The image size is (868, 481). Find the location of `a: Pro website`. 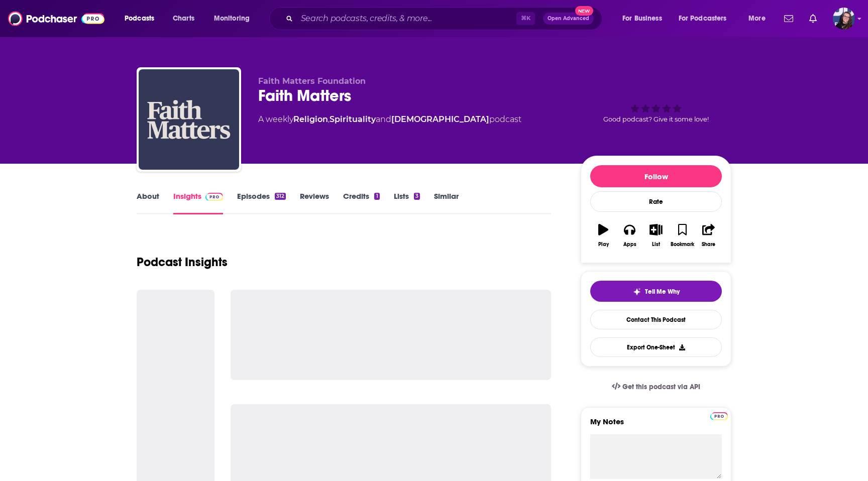

a: Pro website is located at coordinates (719, 416).